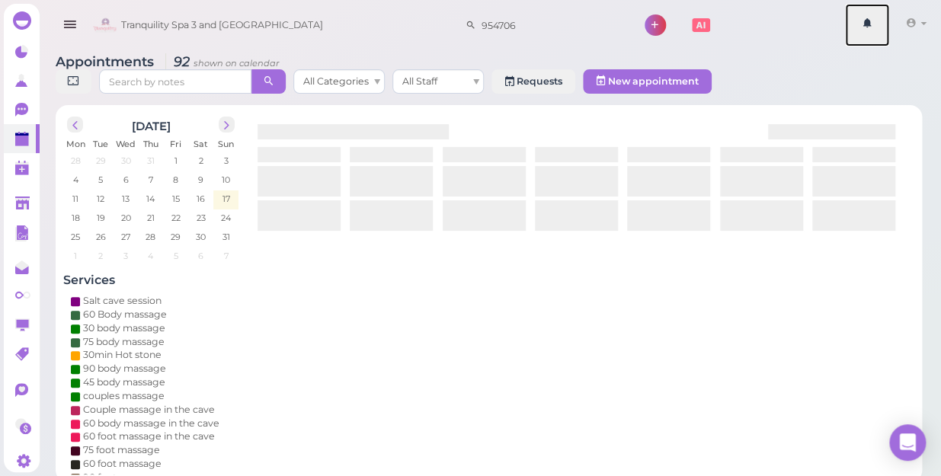 Image resolution: width=941 pixels, height=476 pixels. I want to click on span: 13, so click(126, 199).